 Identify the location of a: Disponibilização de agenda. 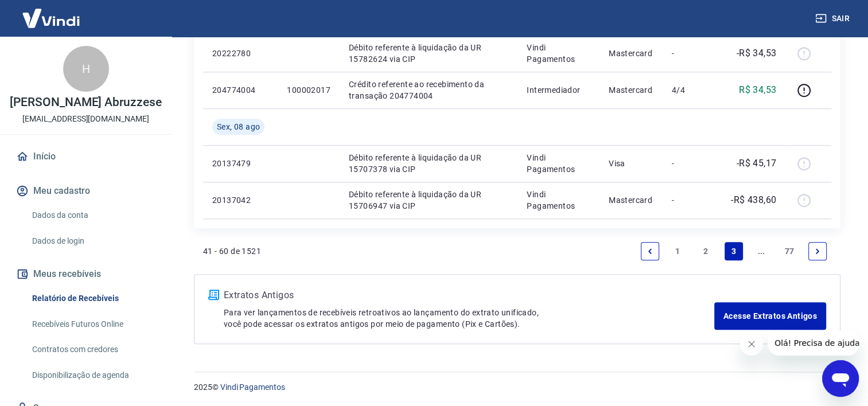
(92, 375).